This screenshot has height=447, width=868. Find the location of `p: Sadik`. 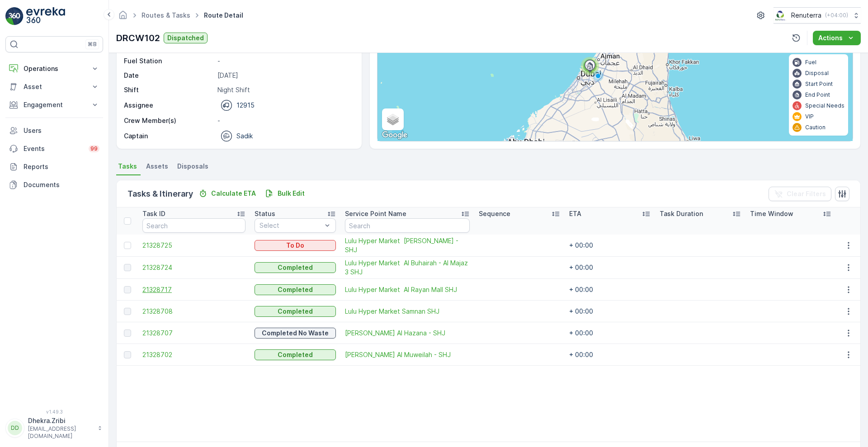

p: Sadik is located at coordinates (244, 136).